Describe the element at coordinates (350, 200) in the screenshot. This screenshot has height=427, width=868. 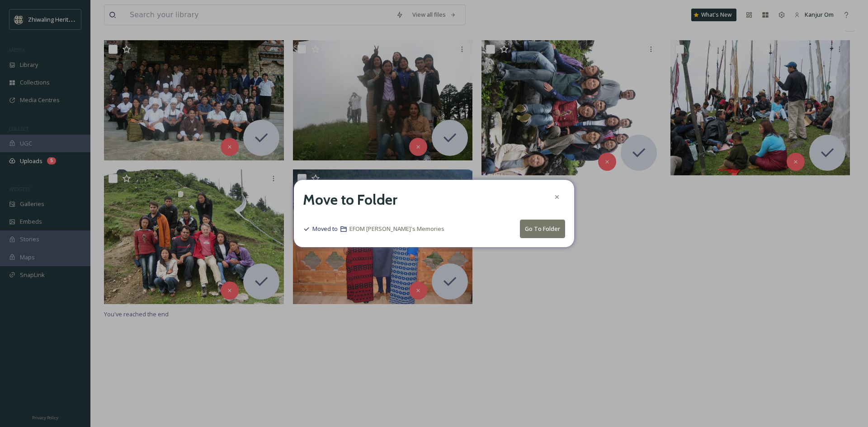
I see `h2: Move to Folder` at that location.